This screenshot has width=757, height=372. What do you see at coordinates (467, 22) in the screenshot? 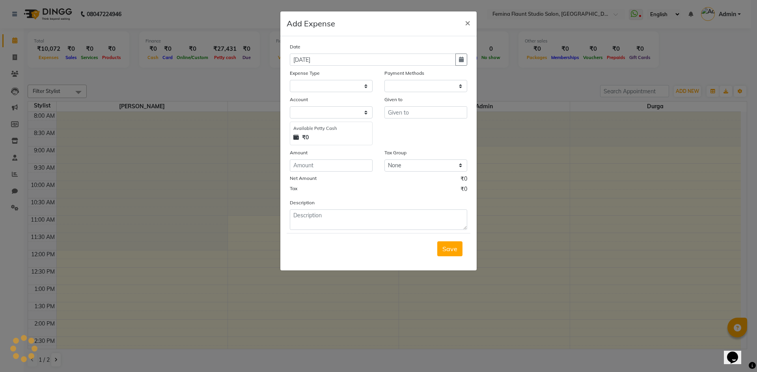
I see `button: Close` at bounding box center [467, 22].